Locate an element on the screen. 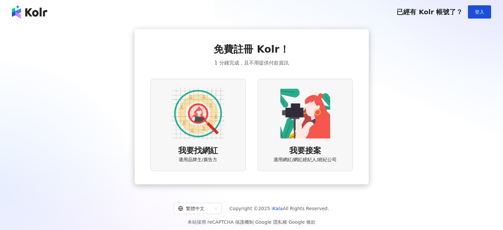 This screenshot has height=230, width=503. span: 適用網紅/網紅經紀人/經紀公司 is located at coordinates (305, 160).